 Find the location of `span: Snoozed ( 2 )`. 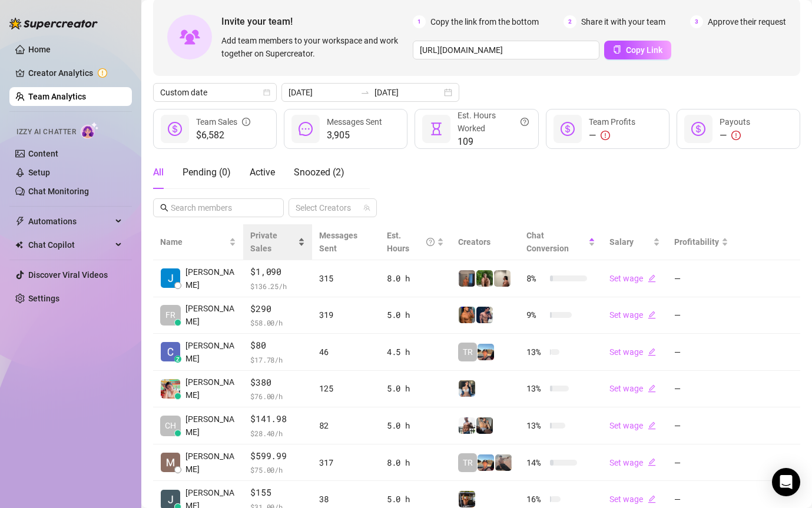

span: Snoozed ( 2 ) is located at coordinates (319, 172).